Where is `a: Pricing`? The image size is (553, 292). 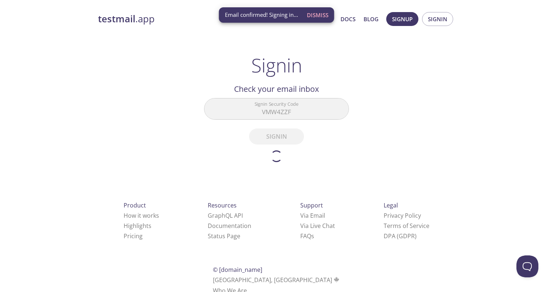 a: Pricing is located at coordinates (133, 236).